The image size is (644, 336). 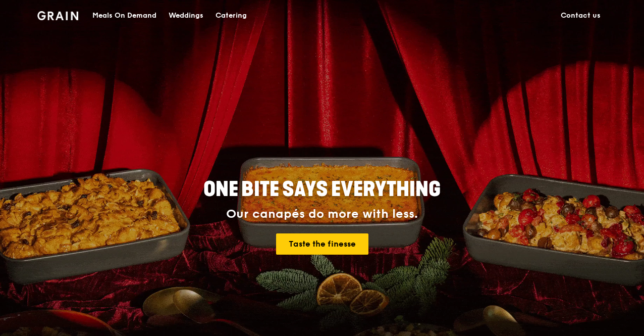 I want to click on span: ONE BITE SAYS EVERYTHING, so click(x=322, y=189).